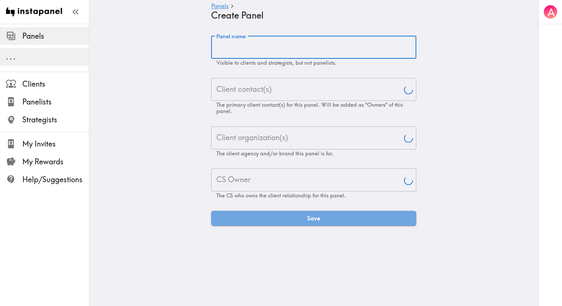 The width and height of the screenshot is (562, 306). I want to click on span: The client agency and/or brand this panel is for., so click(275, 154).